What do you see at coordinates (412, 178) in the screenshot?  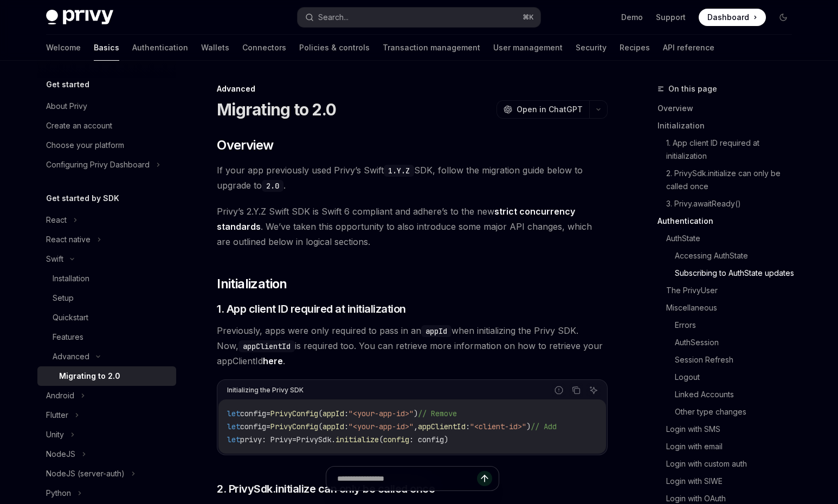 I see `span: If your app previously used Privy’s Swift SDK, follow the migration guide below to upgrade to .` at bounding box center [412, 178].